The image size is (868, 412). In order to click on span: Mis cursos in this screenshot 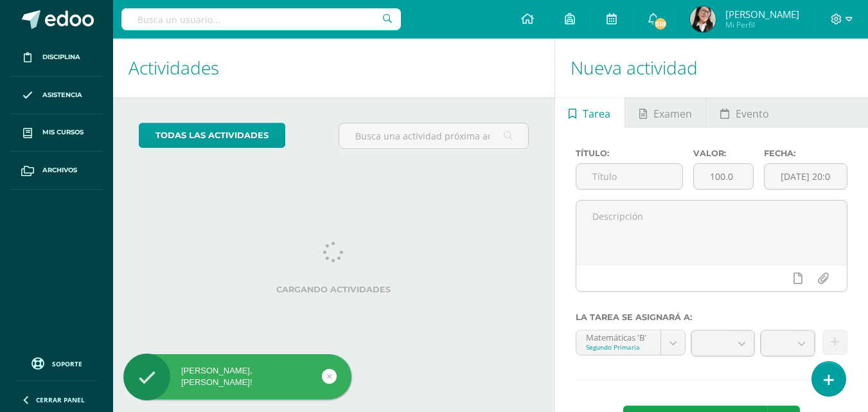, I will do `click(63, 132)`.